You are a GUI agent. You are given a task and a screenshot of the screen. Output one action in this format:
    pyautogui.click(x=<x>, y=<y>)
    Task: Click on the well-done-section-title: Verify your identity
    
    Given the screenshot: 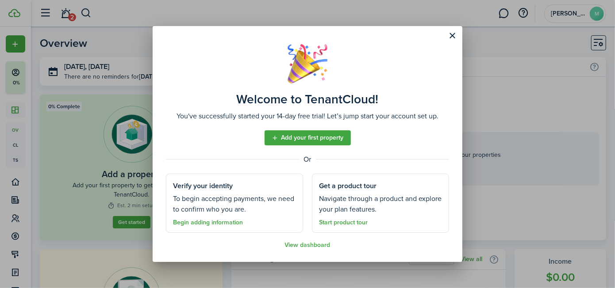 What is the action you would take?
    pyautogui.click(x=203, y=186)
    